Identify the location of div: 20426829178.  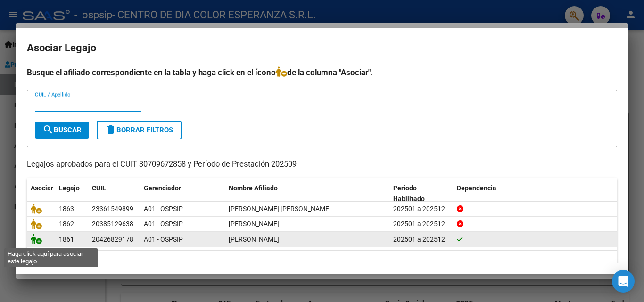
(113, 239).